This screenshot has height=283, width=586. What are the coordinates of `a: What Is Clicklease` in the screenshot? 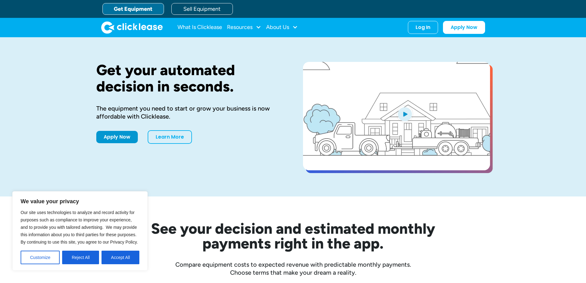 It's located at (200, 27).